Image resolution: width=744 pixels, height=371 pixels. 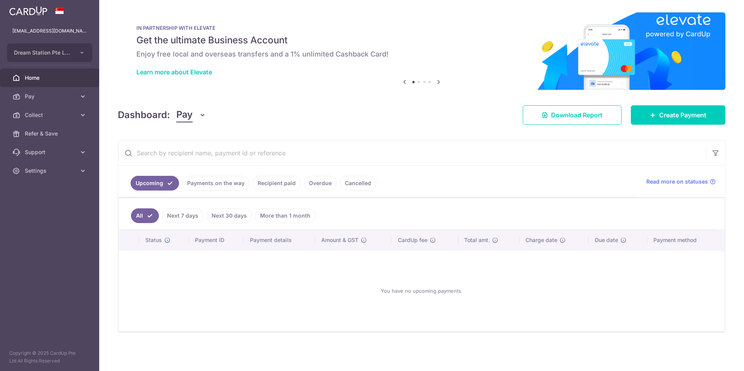 What do you see at coordinates (422, 40) in the screenshot?
I see `h5: Get the ultimate Business Account` at bounding box center [422, 40].